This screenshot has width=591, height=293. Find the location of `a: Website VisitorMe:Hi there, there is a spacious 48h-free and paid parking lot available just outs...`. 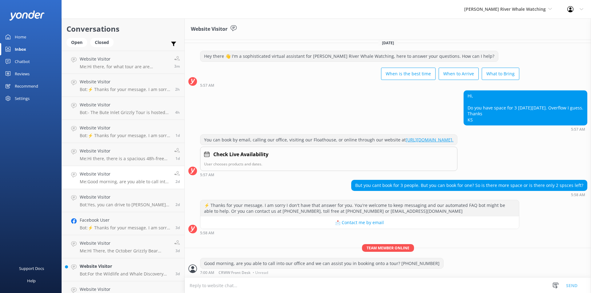

a: Website VisitorMe:Hi there, there is a spacious 48h-free and paid parking lot available just outs... is located at coordinates (123, 154).